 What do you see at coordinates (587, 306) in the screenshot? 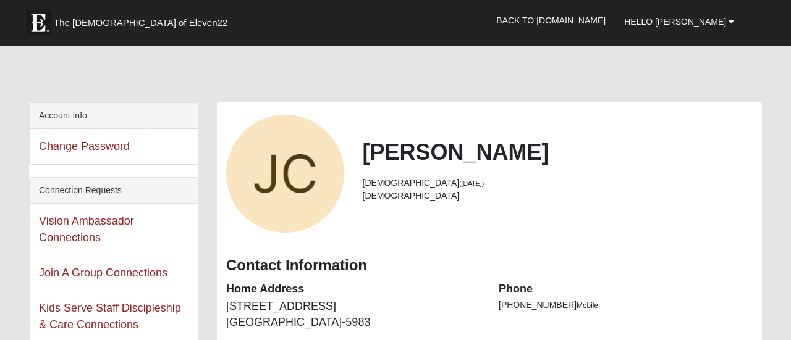
I see `span: Mobile` at bounding box center [587, 306].